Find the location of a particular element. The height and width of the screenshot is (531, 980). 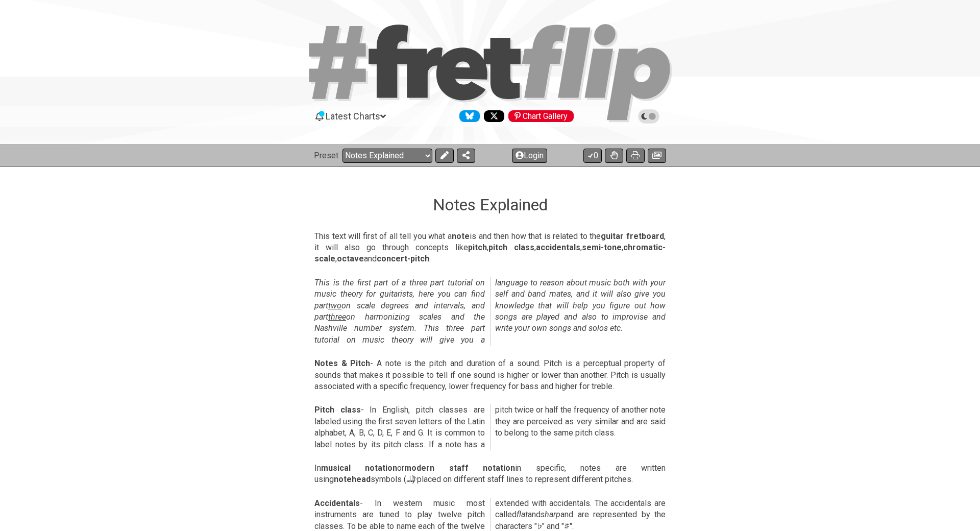

button: Create image is located at coordinates (657, 156).